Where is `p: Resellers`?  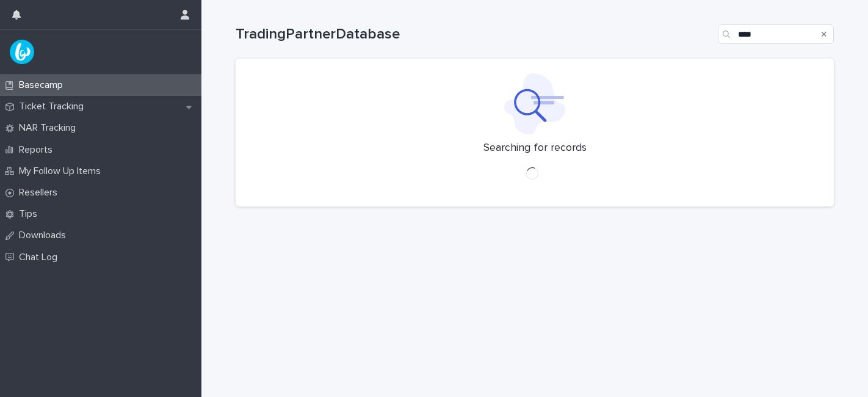 p: Resellers is located at coordinates (40, 192).